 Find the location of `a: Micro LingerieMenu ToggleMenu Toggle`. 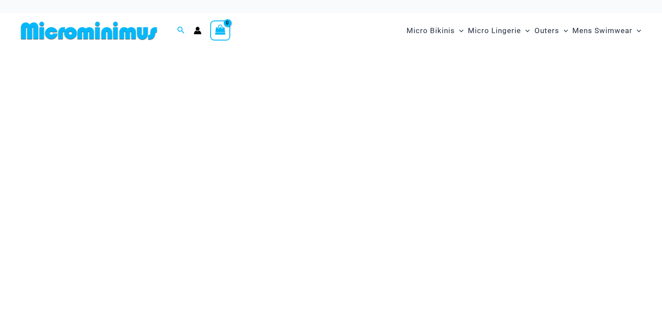

a: Micro LingerieMenu ToggleMenu Toggle is located at coordinates (499, 30).